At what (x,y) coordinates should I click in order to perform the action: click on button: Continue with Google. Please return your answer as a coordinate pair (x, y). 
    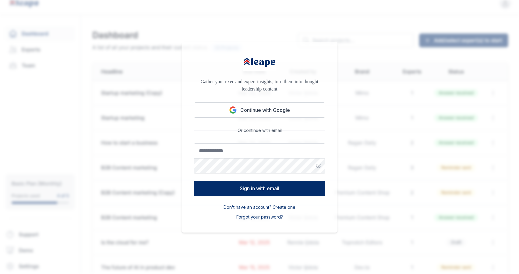
    Looking at the image, I should click on (259, 110).